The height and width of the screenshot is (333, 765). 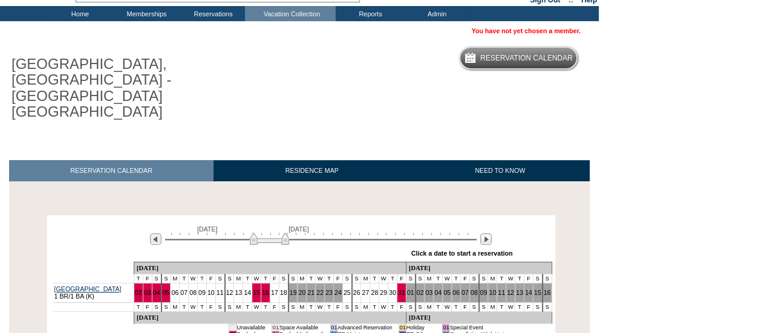 I want to click on td: Admin, so click(x=435, y=13).